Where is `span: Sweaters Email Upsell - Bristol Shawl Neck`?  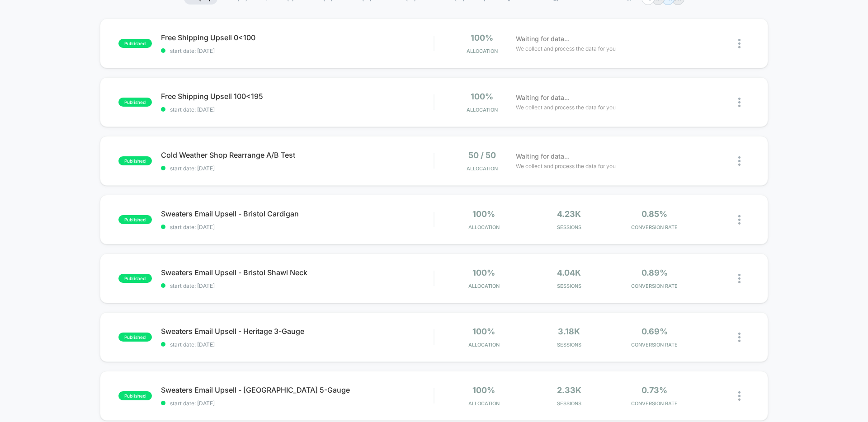 span: Sweaters Email Upsell - Bristol Shawl Neck is located at coordinates (297, 272).